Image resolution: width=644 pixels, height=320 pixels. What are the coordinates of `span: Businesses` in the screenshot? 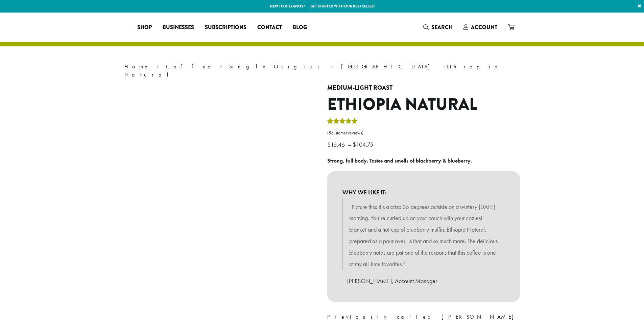 It's located at (178, 27).